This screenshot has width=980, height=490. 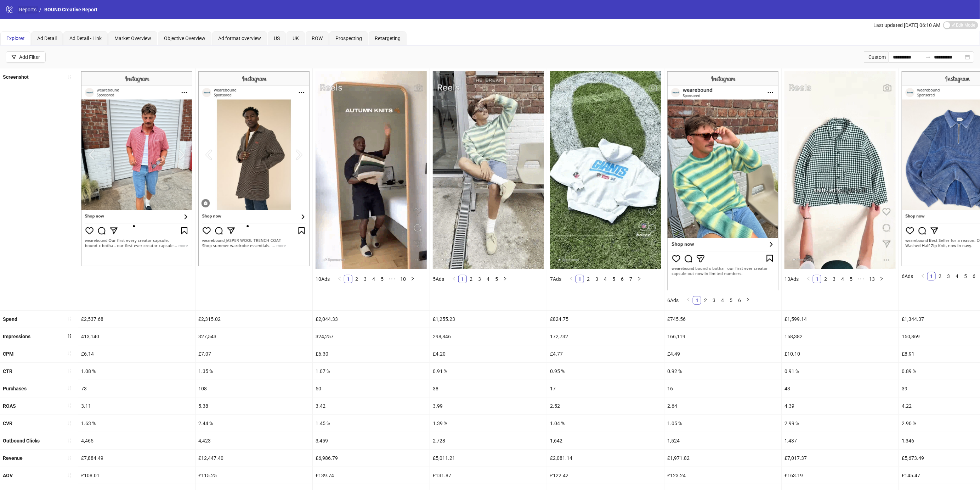 What do you see at coordinates (254, 168) in the screenshot?
I see `img: Screenshot 120226762182200173` at bounding box center [254, 168].